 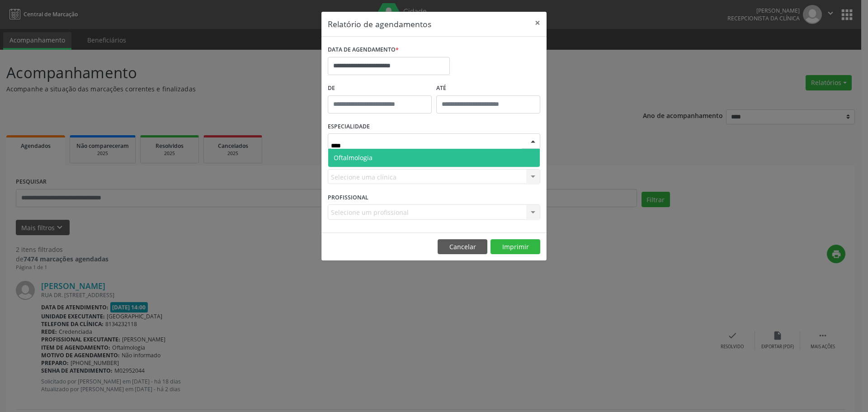 I want to click on label: PROFISSIONAL, so click(x=348, y=197).